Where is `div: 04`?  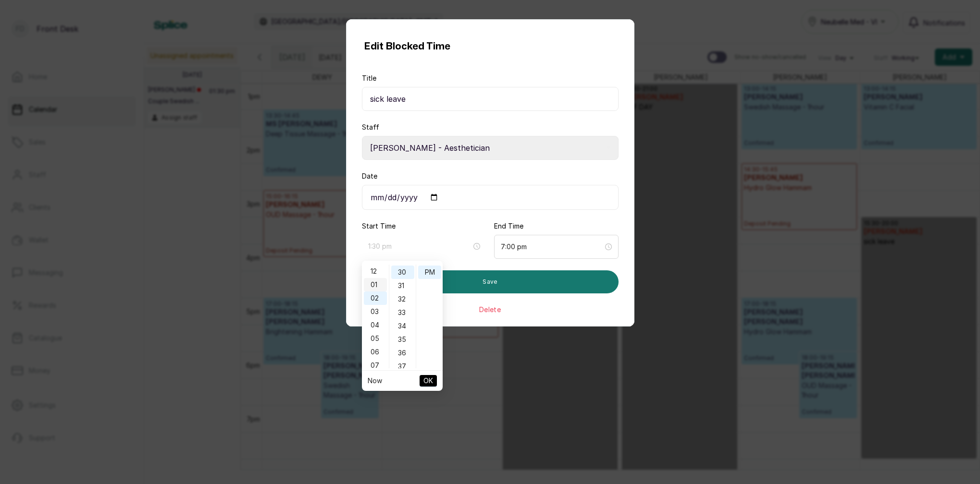 div: 04 is located at coordinates (375, 325).